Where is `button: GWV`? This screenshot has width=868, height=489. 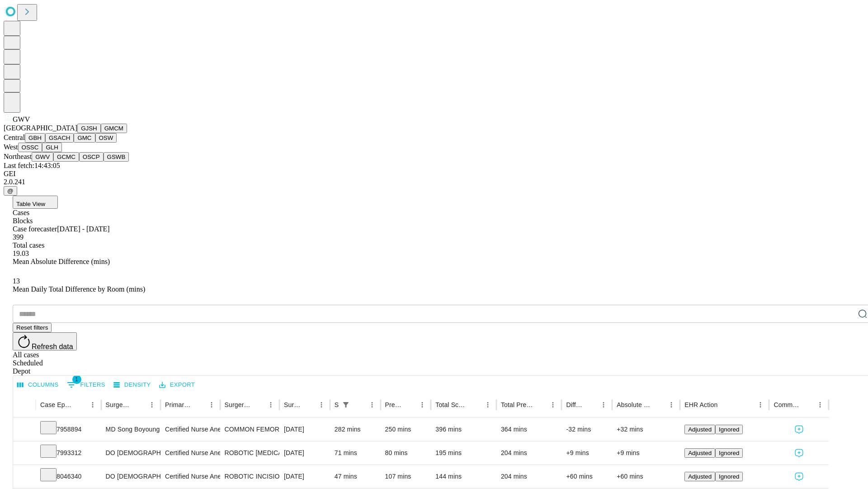
button: GWV is located at coordinates (42, 157).